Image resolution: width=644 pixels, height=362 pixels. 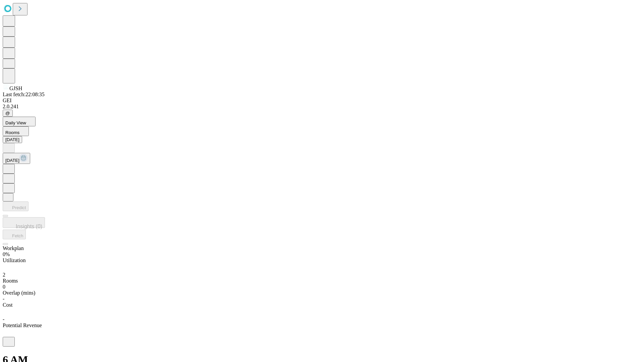 What do you see at coordinates (16, 207) in the screenshot?
I see `button: Predict` at bounding box center [16, 207].